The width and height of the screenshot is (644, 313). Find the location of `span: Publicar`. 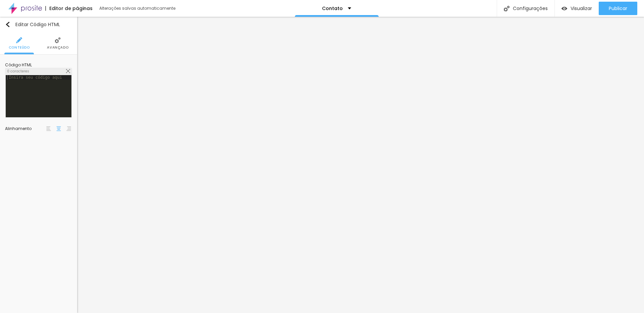

span: Publicar is located at coordinates (618, 8).